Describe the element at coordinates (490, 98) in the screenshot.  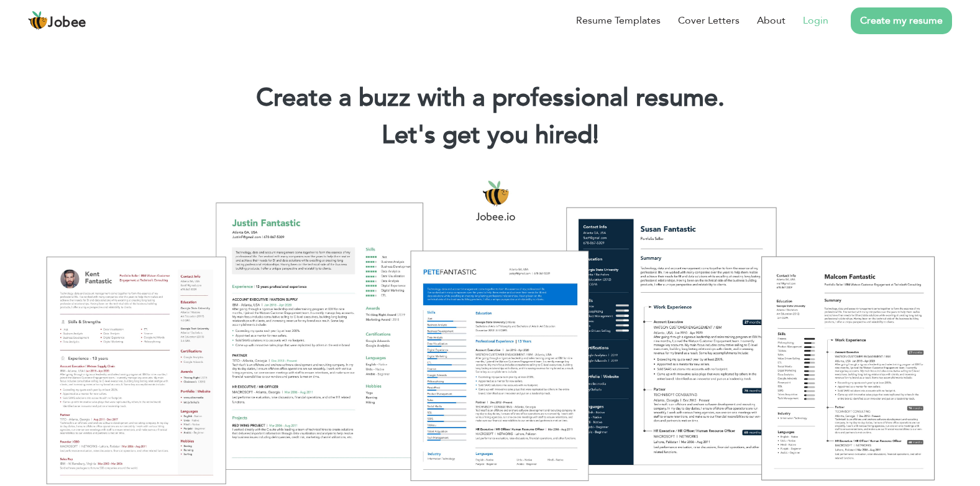
I see `h1: Create a buzz with a professional resume.` at that location.